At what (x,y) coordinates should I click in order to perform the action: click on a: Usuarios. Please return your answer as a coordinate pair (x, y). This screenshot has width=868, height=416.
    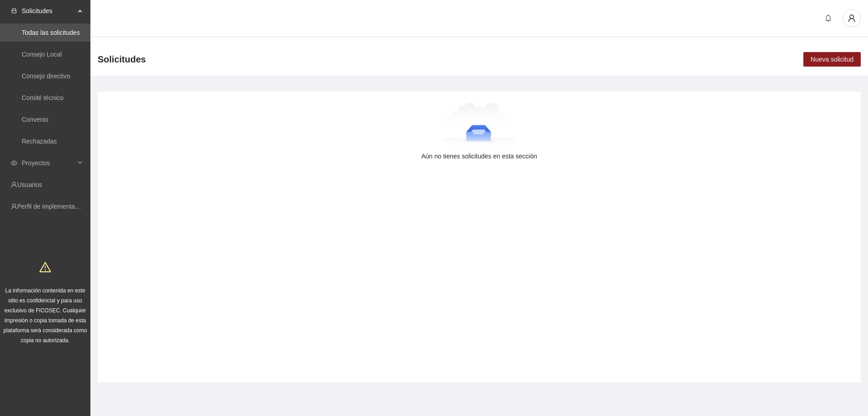
    Looking at the image, I should click on (29, 185).